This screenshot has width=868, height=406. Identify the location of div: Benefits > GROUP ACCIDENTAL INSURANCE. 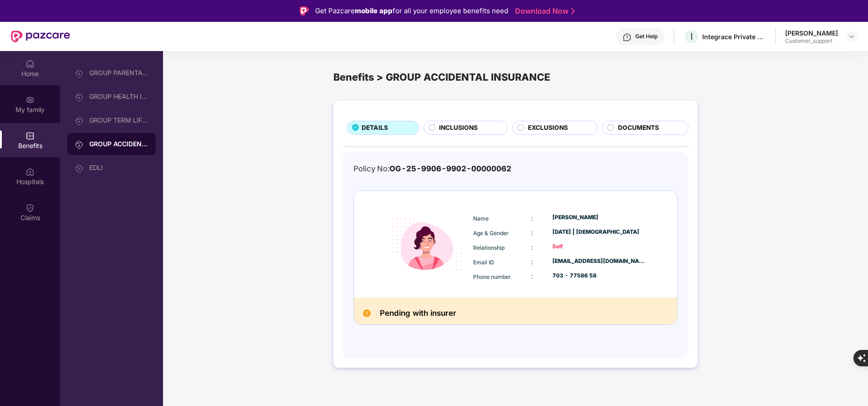
(516, 77).